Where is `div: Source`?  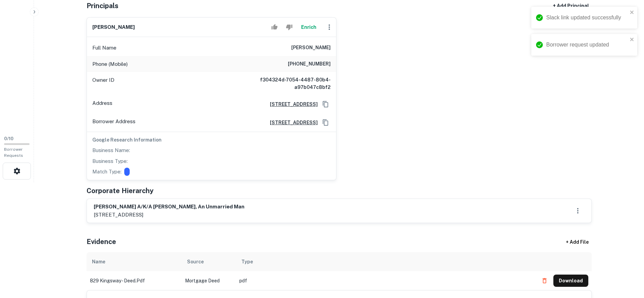
div: Source is located at coordinates (195, 262).